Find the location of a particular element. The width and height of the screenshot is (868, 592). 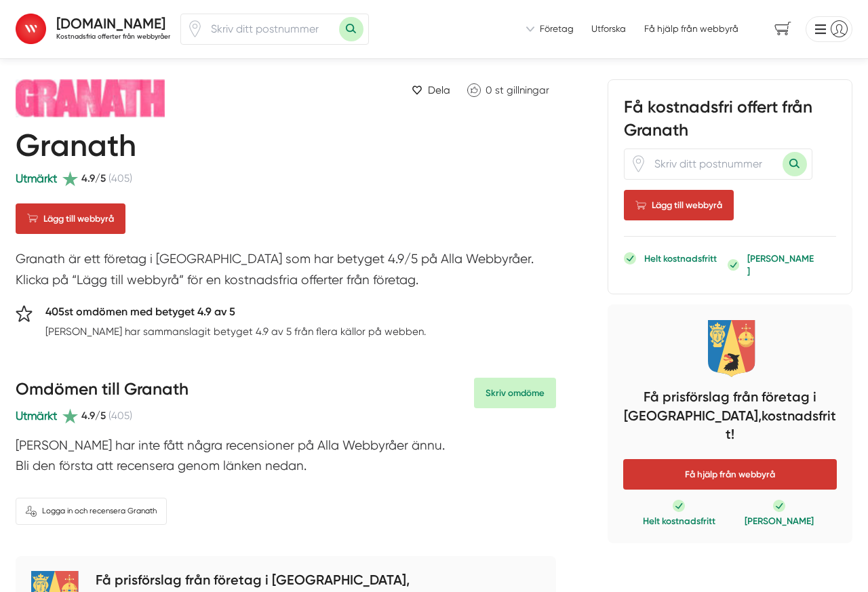

h3: Få kostnadsfri offert från Granath is located at coordinates (730, 122).